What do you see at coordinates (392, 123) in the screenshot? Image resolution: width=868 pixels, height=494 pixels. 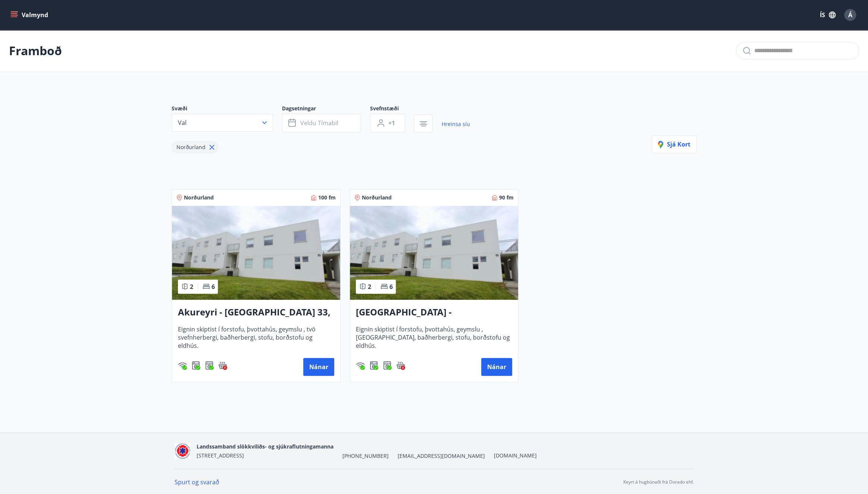 I see `span: +1` at bounding box center [392, 123].